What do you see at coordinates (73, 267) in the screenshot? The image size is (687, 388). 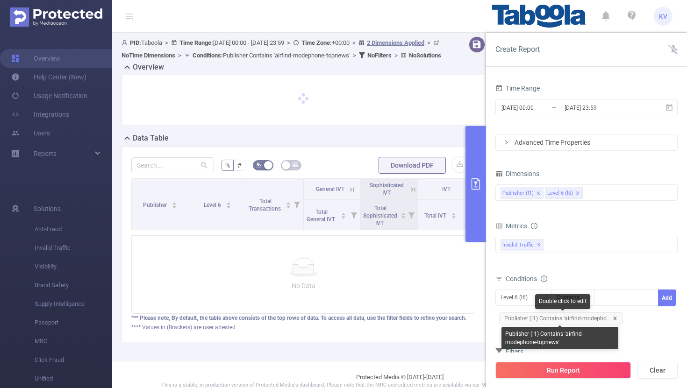 I see `span: Visibility` at bounding box center [73, 267].